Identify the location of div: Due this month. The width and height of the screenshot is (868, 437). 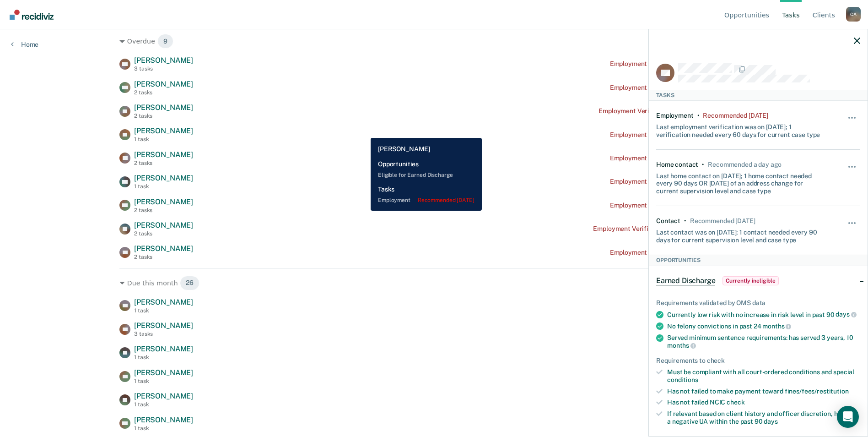
(434, 283).